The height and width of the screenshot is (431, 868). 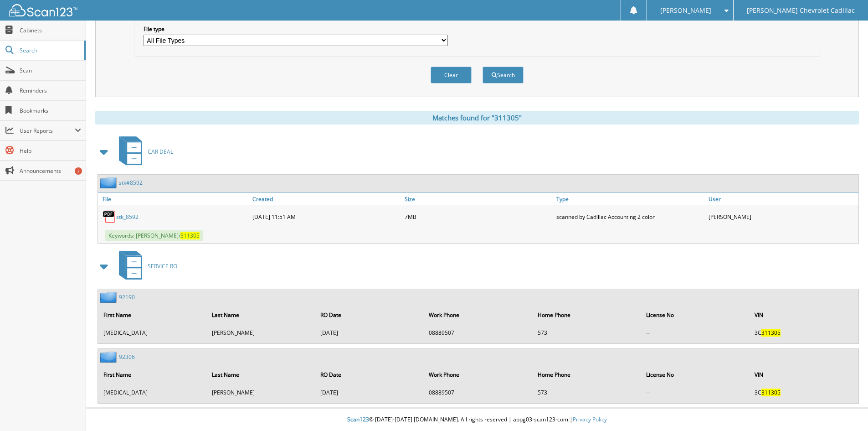 I want to click on button: Search, so click(x=503, y=75).